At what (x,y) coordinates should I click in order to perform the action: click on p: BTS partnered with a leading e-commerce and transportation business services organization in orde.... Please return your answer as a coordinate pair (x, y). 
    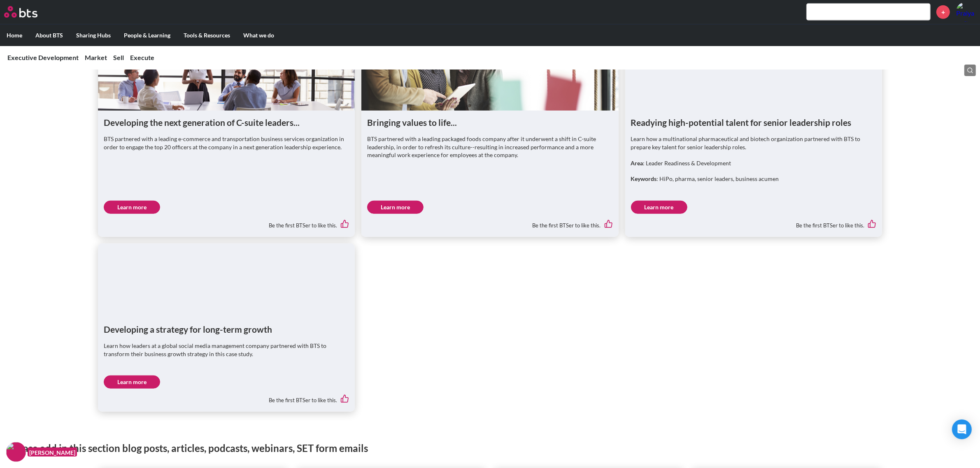
    Looking at the image, I should click on (226, 143).